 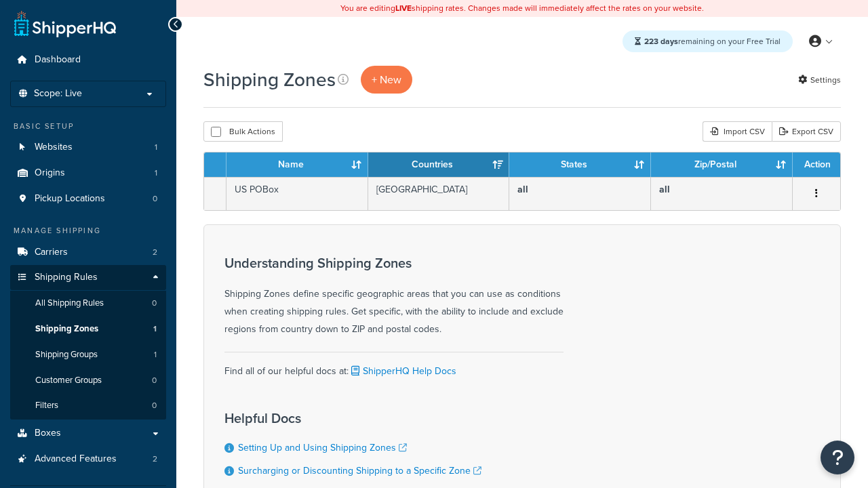 I want to click on a: Shipping Rules, so click(x=88, y=277).